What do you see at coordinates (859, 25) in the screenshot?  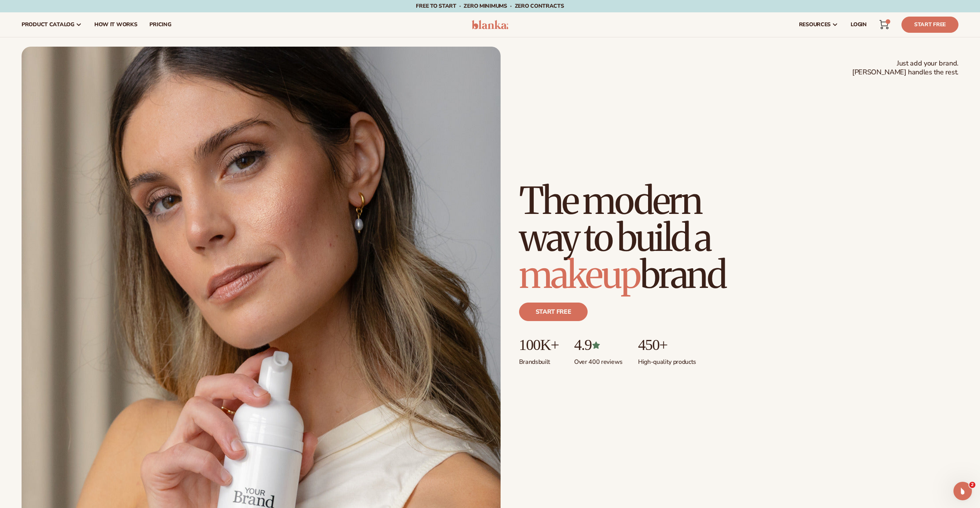 I see `span: LOGIN` at bounding box center [859, 25].